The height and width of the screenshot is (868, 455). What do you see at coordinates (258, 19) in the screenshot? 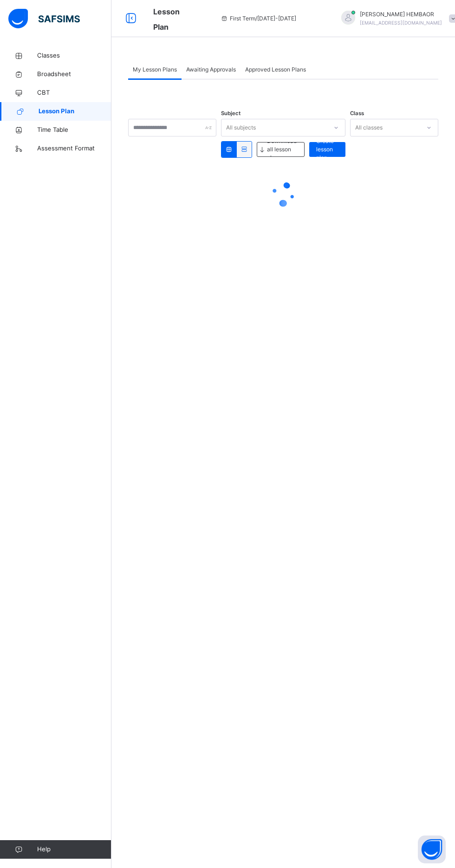
I see `span: session/term information` at bounding box center [258, 19].